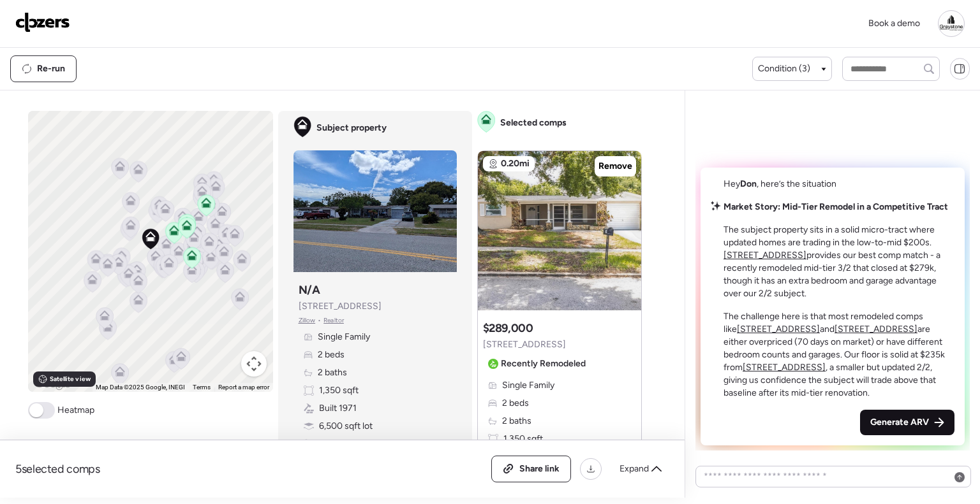  I want to click on span: Hey , here’s the situation, so click(779, 183).